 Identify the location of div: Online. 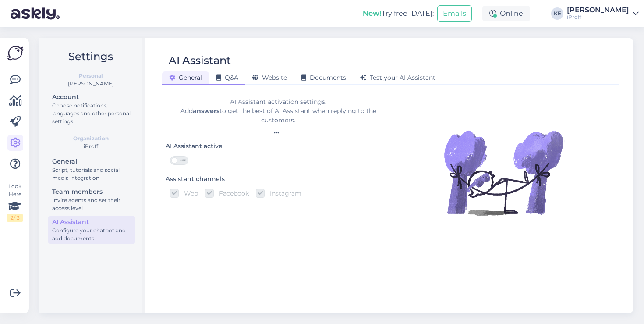
(506, 14).